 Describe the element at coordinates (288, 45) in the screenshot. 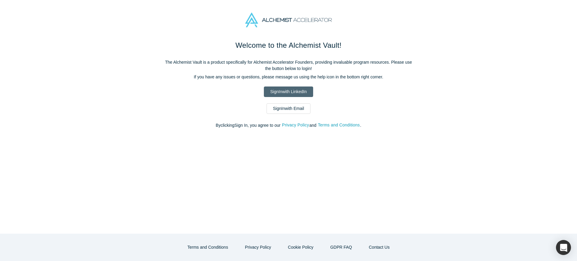

I see `h1: Welcome to the Alchemist Vault!` at that location.